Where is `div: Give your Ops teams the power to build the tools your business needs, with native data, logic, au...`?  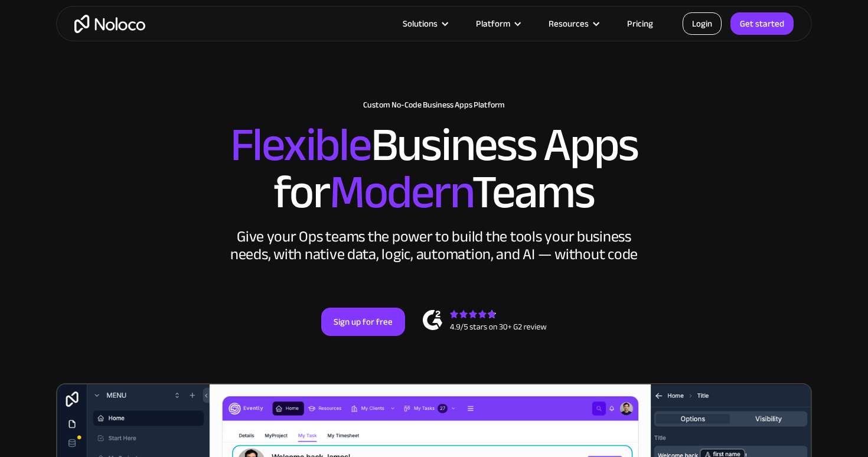
div: Give your Ops teams the power to build the tools your business needs, with native data, logic, au... is located at coordinates (434, 245).